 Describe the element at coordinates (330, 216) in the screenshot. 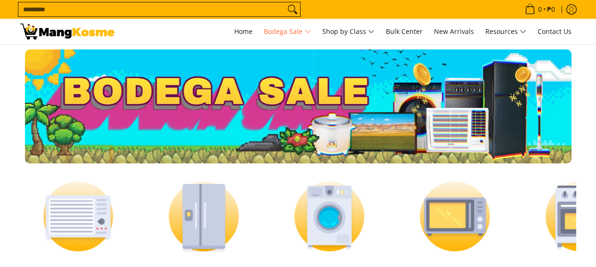

I see `img: Washing Machines` at that location.